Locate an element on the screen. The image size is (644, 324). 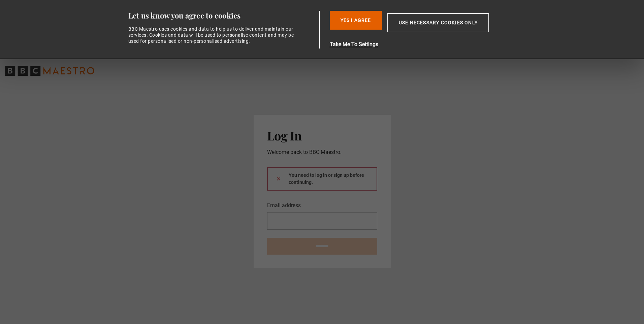
h2: Log In is located at coordinates (322, 136).